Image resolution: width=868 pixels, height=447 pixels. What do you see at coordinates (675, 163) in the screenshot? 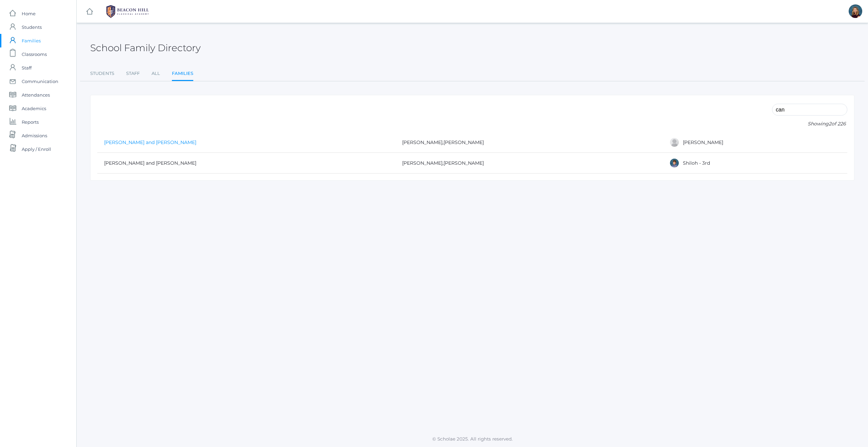
I see `div: Shiloh Canty` at bounding box center [675, 163].